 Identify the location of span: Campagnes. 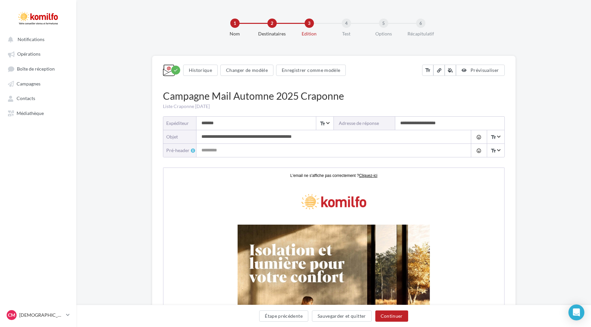
(29, 84).